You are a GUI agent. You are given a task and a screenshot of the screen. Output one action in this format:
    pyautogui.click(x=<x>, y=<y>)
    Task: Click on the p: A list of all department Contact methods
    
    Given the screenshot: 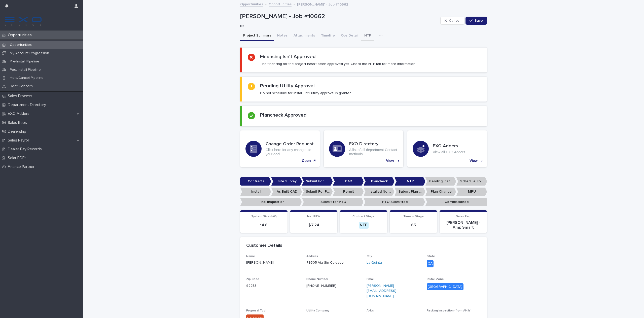 What is the action you would take?
    pyautogui.click(x=374, y=152)
    